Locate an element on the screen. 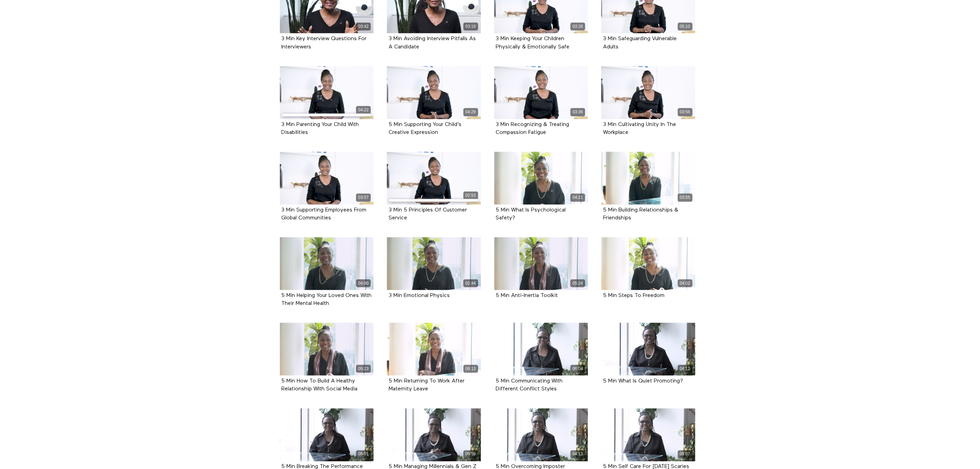 This screenshot has height=469, width=980. a: 5 Min What Is Psychological Safety? 04:21 is located at coordinates (541, 178).